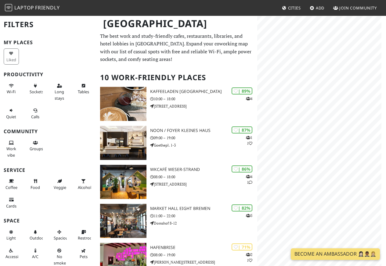  I want to click on button: Quiet, so click(11, 113).